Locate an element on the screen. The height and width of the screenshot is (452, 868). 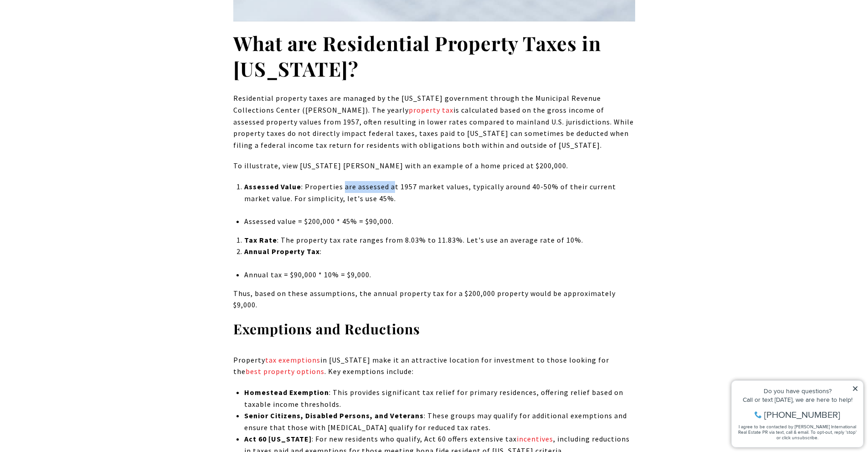
p: : The property tax rate ranges from 8.03% to 11.83%. Let's use an average rate of 10%. is located at coordinates (439, 241).